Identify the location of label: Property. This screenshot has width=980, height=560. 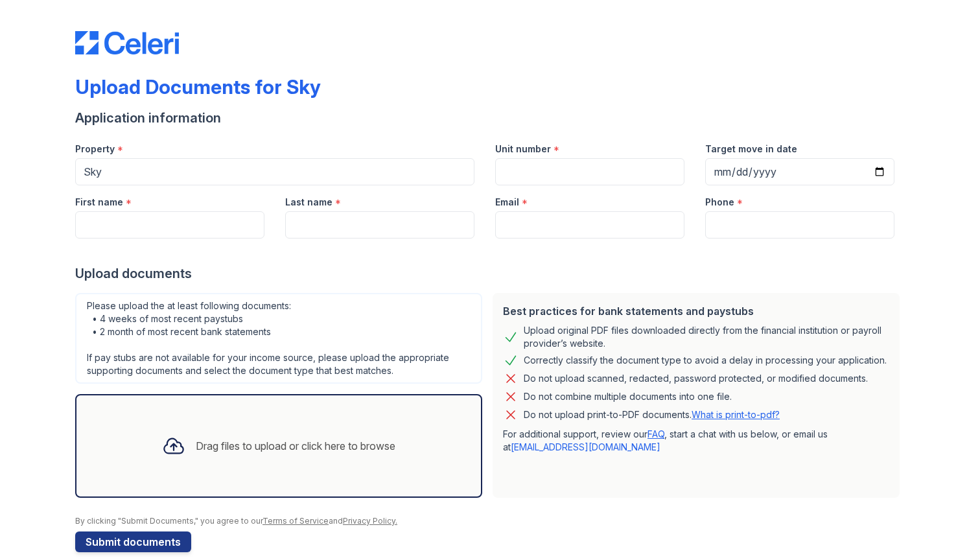
(95, 149).